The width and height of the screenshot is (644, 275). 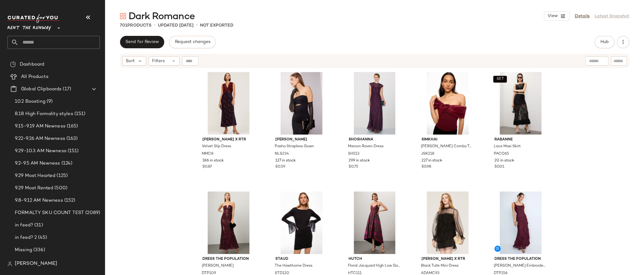 I want to click on span: All Products, so click(x=34, y=77).